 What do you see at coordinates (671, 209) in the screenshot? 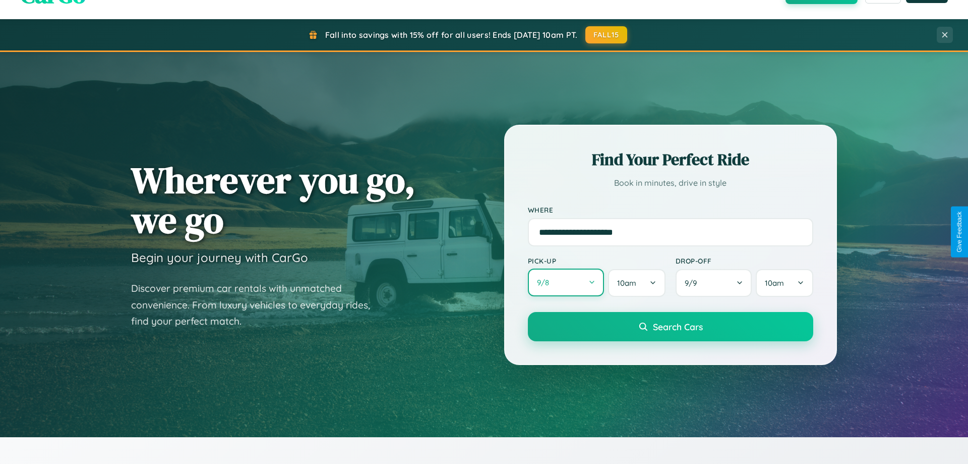
I see `label: Where` at bounding box center [671, 209].